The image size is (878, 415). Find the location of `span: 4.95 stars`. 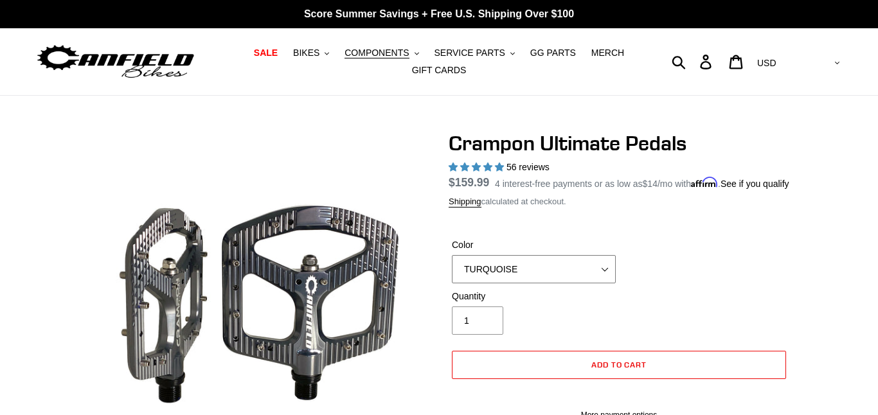

span: 4.95 stars is located at coordinates (478, 167).